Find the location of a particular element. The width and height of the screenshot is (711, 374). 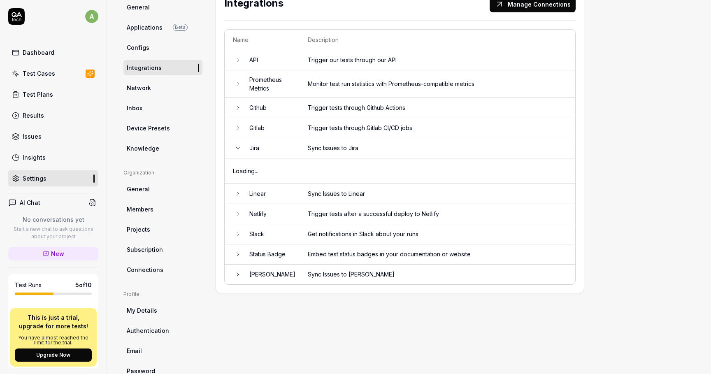

a: Network is located at coordinates (163, 88).